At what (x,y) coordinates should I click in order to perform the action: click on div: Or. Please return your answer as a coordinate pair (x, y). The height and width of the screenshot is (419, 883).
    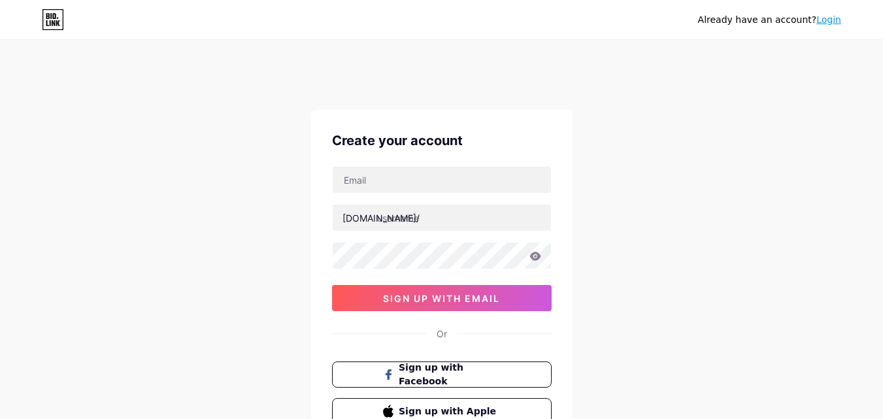
    Looking at the image, I should click on (442, 333).